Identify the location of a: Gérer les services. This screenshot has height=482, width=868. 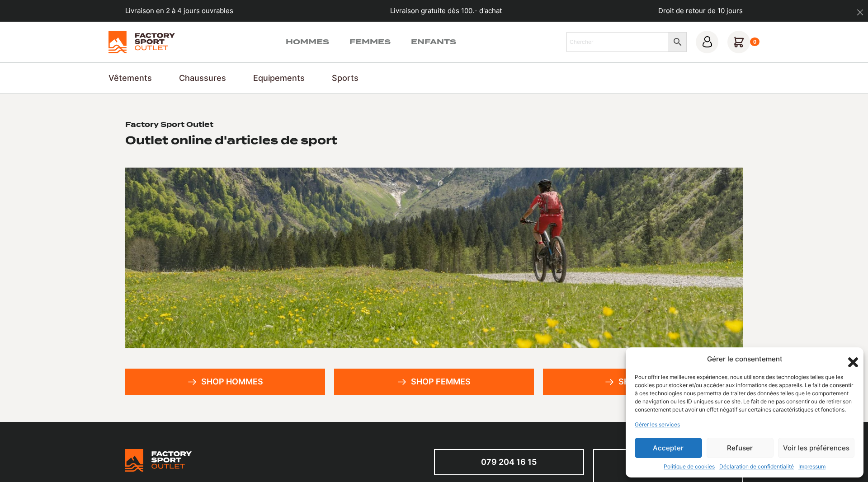
(657, 425).